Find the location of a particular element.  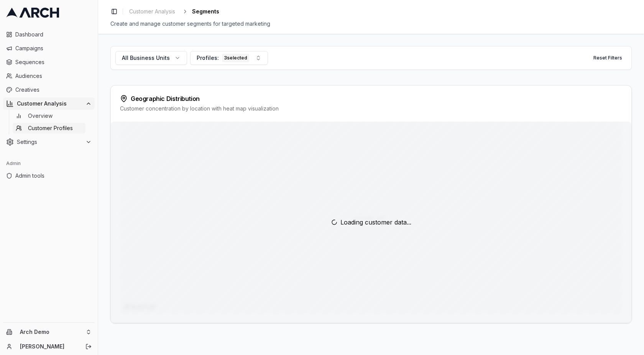

span: Creatives is located at coordinates (53, 90).